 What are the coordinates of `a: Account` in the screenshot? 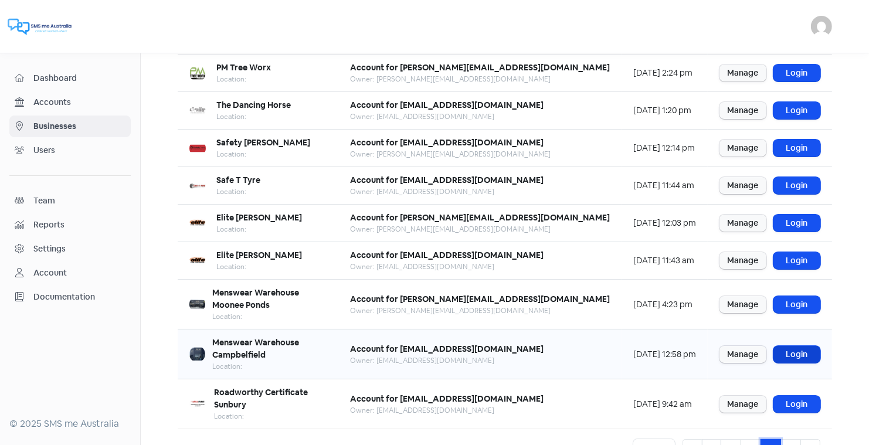 It's located at (70, 273).